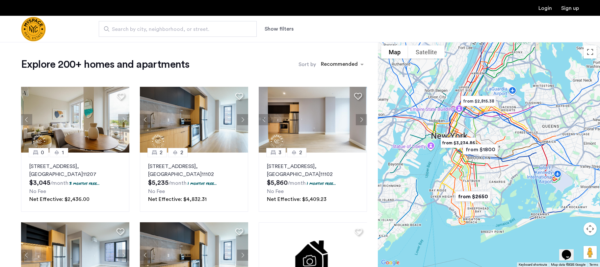  What do you see at coordinates (568, 265) in the screenshot?
I see `span: Map data ©2025 Google` at bounding box center [568, 265].